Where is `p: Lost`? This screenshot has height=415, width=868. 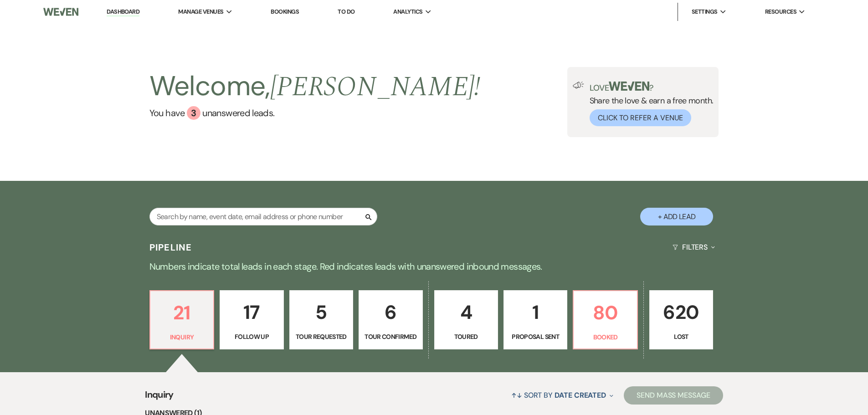 p: Lost is located at coordinates (681, 337).